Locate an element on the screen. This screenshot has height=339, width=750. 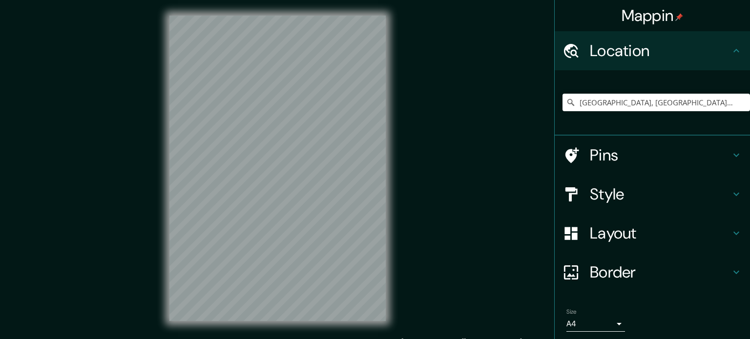
label: Size is located at coordinates (571, 312).